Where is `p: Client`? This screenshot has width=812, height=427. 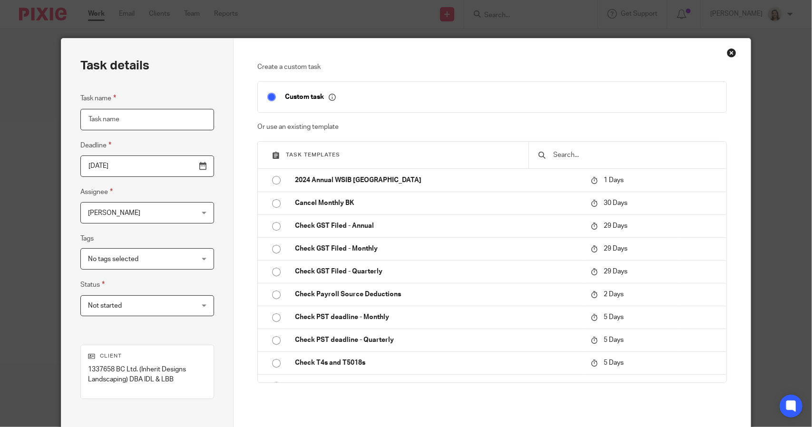 p: Client is located at coordinates (147, 356).